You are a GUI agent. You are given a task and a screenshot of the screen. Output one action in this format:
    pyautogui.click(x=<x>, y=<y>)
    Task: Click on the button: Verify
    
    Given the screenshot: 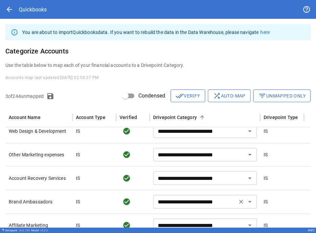 What is the action you would take?
    pyautogui.click(x=188, y=96)
    